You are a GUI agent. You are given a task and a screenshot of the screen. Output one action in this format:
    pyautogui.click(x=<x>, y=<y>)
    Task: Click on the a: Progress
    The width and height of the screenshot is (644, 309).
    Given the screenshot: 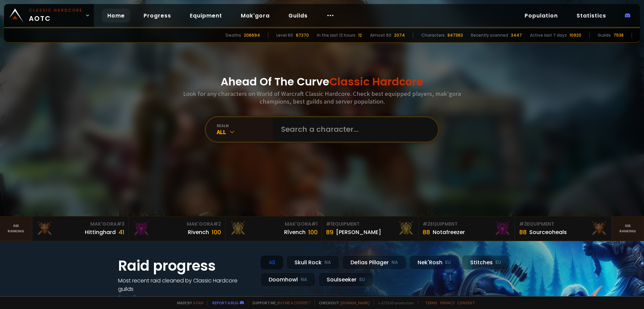 What is the action you would take?
    pyautogui.click(x=157, y=16)
    